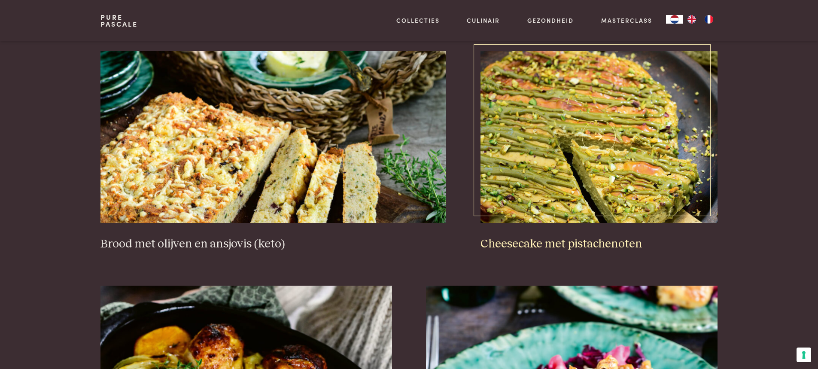 The height and width of the screenshot is (369, 818). Describe the element at coordinates (674, 19) in the screenshot. I see `a: NL` at that location.